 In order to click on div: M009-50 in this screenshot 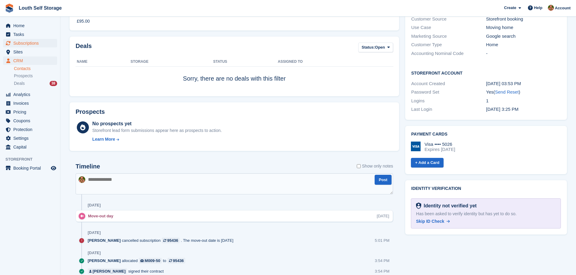, I will do `click(152, 261)`.